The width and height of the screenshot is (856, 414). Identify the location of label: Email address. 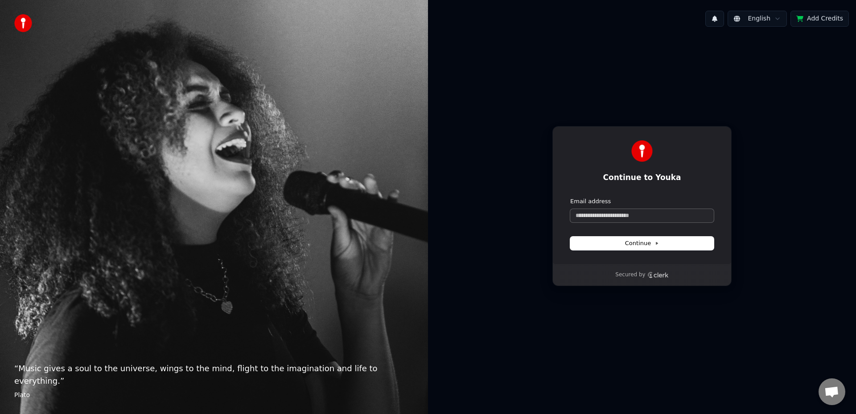
(590, 202).